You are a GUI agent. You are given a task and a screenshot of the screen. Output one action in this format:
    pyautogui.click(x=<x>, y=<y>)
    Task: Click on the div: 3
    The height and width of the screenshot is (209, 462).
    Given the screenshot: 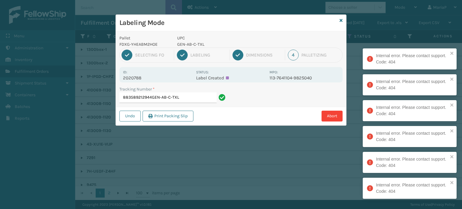 What is the action you would take?
    pyautogui.click(x=238, y=55)
    